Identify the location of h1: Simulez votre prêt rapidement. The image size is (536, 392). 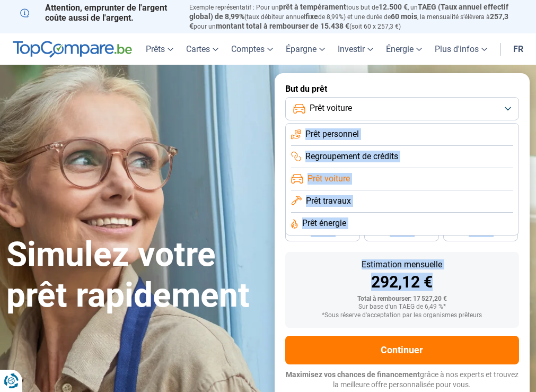
(134, 275).